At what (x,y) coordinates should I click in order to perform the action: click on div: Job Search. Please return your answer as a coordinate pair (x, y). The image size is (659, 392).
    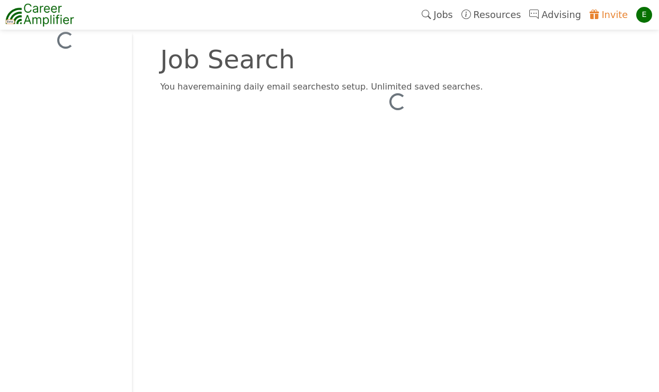
    Looking at the image, I should click on (337, 59).